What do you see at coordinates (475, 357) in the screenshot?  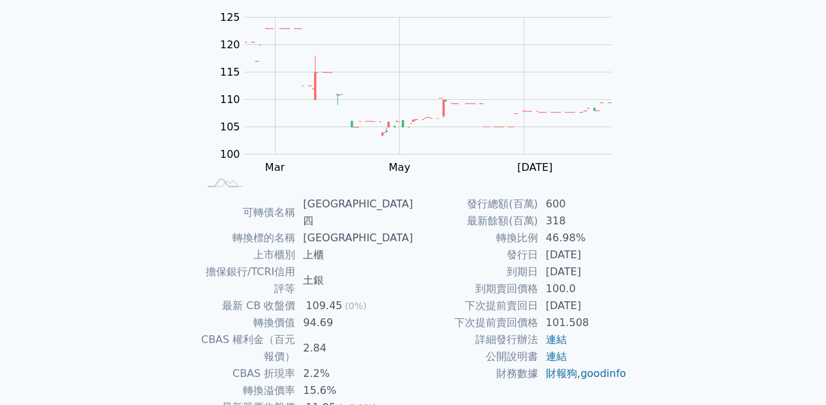 I see `td: 公開說明書` at bounding box center [475, 357].